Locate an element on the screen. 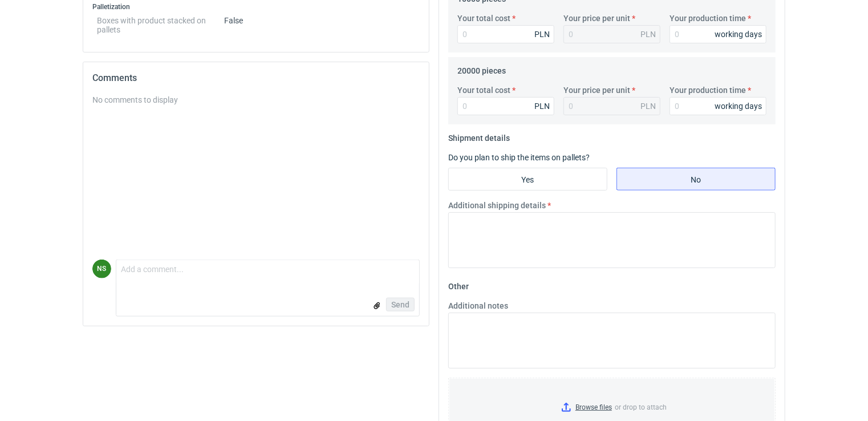 Image resolution: width=868 pixels, height=421 pixels. label: Do you plan to ship the items on pallets? is located at coordinates (519, 157).